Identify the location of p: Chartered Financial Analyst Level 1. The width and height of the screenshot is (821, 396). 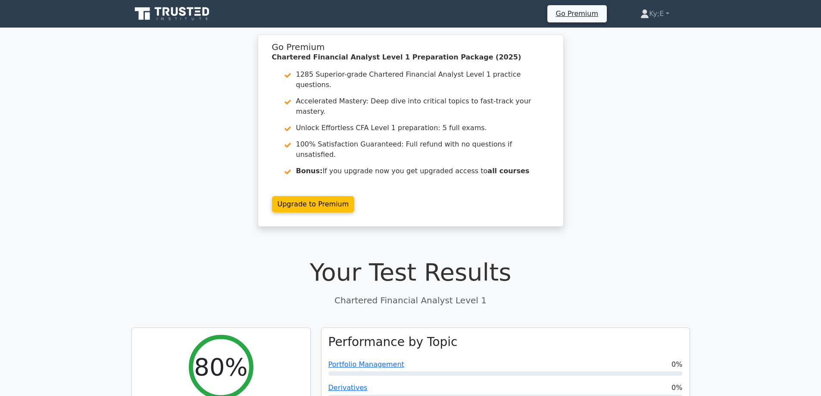
(411, 300).